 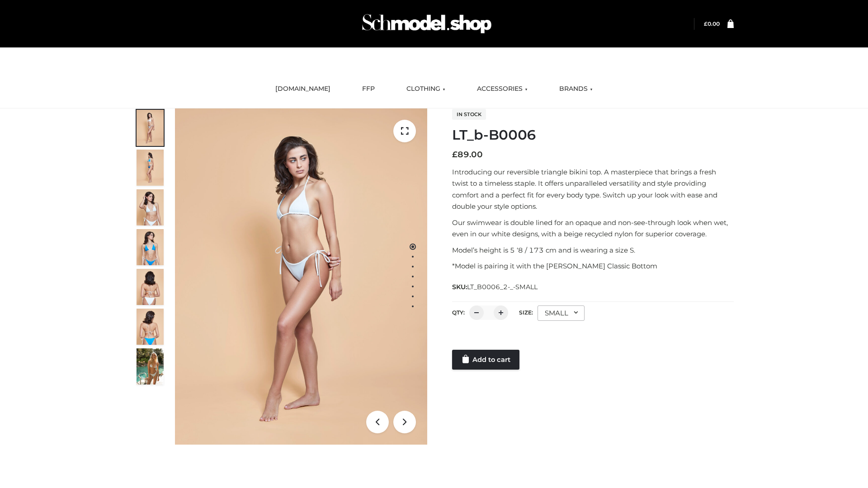 What do you see at coordinates (426, 89) in the screenshot?
I see `a: CLOTHING` at bounding box center [426, 89].